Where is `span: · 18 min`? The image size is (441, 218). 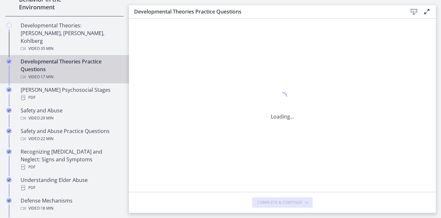 span: · 18 min is located at coordinates (46, 209).